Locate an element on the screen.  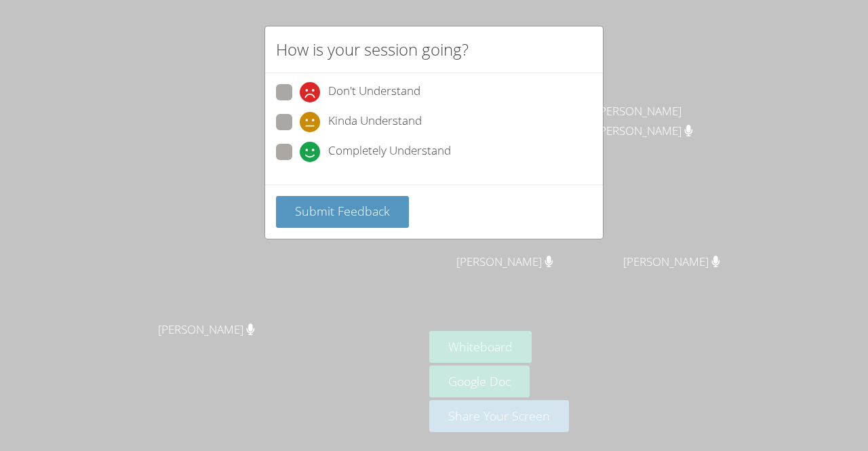
span: Submit Feedback is located at coordinates (342, 211).